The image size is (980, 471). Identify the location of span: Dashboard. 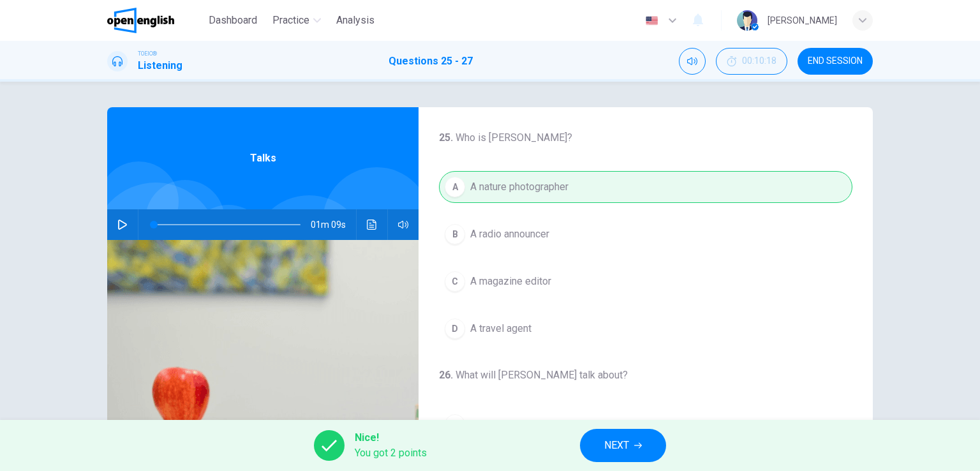
(233, 20).